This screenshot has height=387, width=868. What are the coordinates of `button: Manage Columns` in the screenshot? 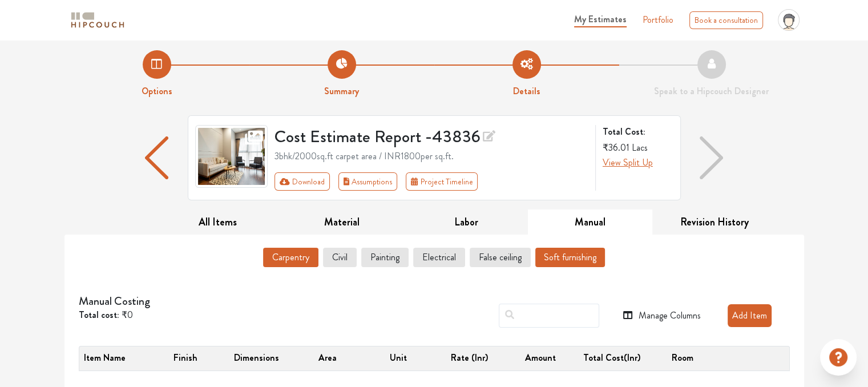 It's located at (662, 316).